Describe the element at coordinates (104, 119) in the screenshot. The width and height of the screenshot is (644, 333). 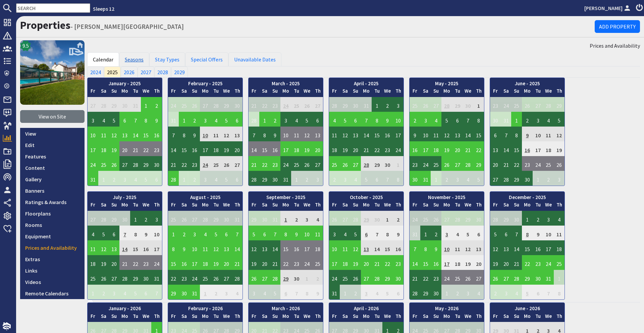
I see `td: 4` at that location.